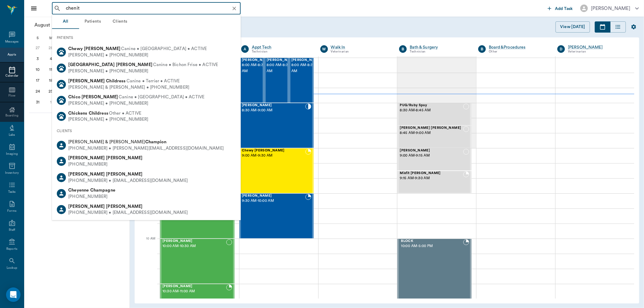 This screenshot has height=308, width=644. What do you see at coordinates (234, 8) in the screenshot?
I see `button: Clear` at bounding box center [234, 8].